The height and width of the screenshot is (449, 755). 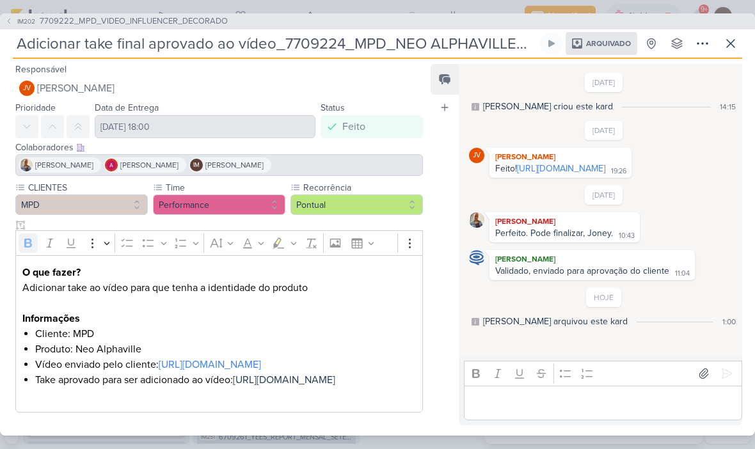 What do you see at coordinates (555, 321) in the screenshot?
I see `div: Joney arquivou este kard` at bounding box center [555, 321].